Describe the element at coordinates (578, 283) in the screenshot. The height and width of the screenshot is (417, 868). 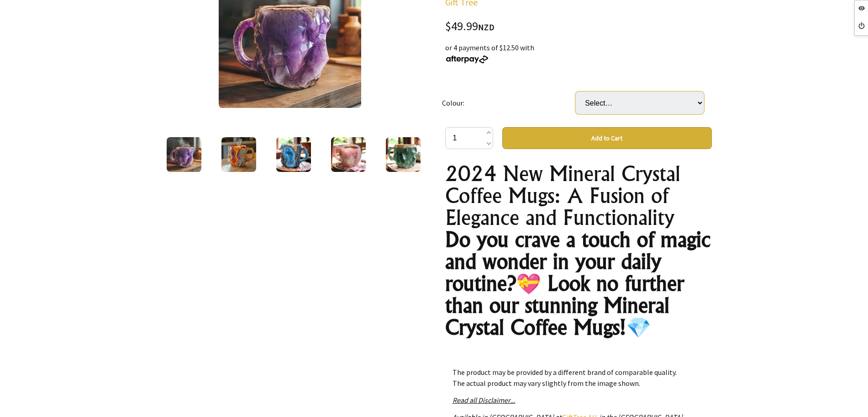
I see `strong: Do you crave a touch of magic and wonder in your daily routine?💝 Look no further than our stunnin...` at that location.